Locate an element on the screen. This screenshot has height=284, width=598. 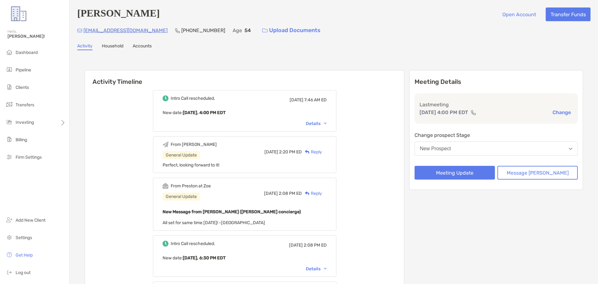
a: Accounts is located at coordinates (142, 47).